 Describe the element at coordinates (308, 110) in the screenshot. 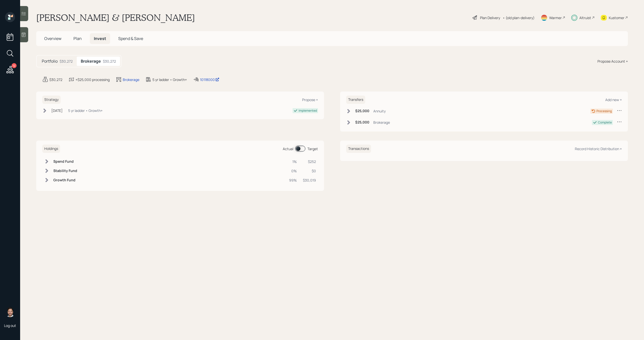

I see `div: Implemented` at that location.